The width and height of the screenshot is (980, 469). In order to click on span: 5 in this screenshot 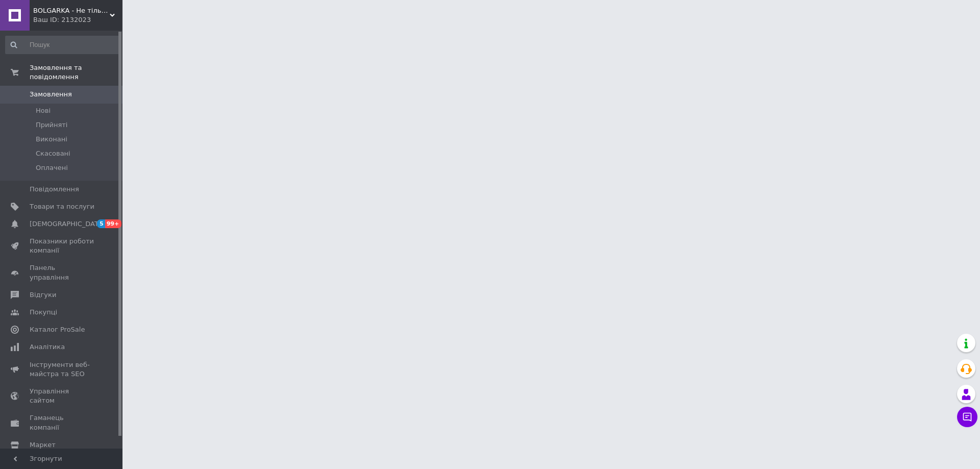, I will do `click(101, 224)`.